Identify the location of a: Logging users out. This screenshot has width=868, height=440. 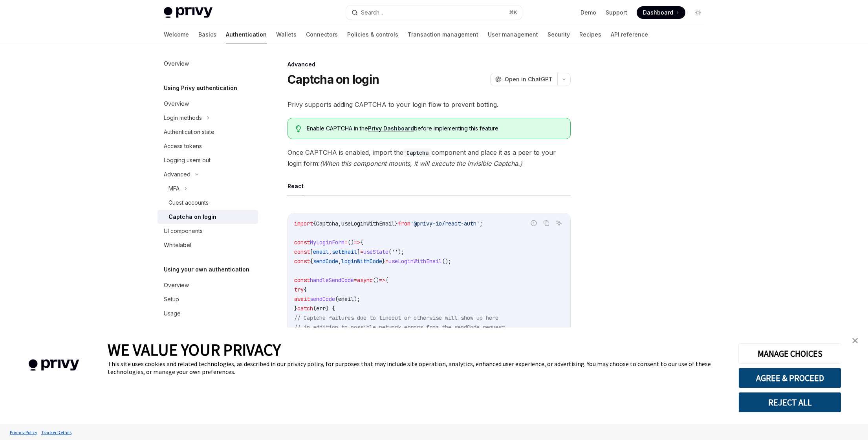
(208, 160).